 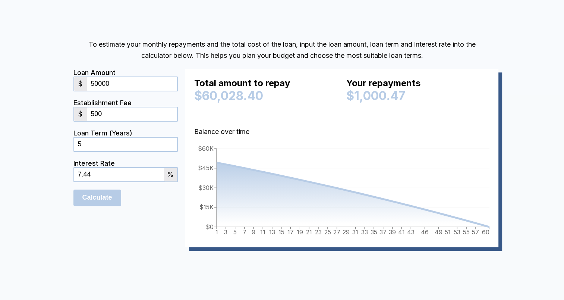 I want to click on tspan: 11, so click(x=263, y=232).